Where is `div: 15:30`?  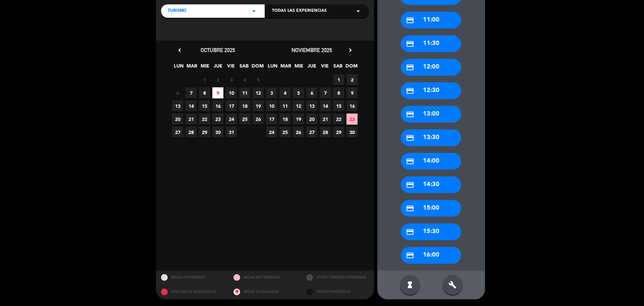
div: 15:30 is located at coordinates (432, 232).